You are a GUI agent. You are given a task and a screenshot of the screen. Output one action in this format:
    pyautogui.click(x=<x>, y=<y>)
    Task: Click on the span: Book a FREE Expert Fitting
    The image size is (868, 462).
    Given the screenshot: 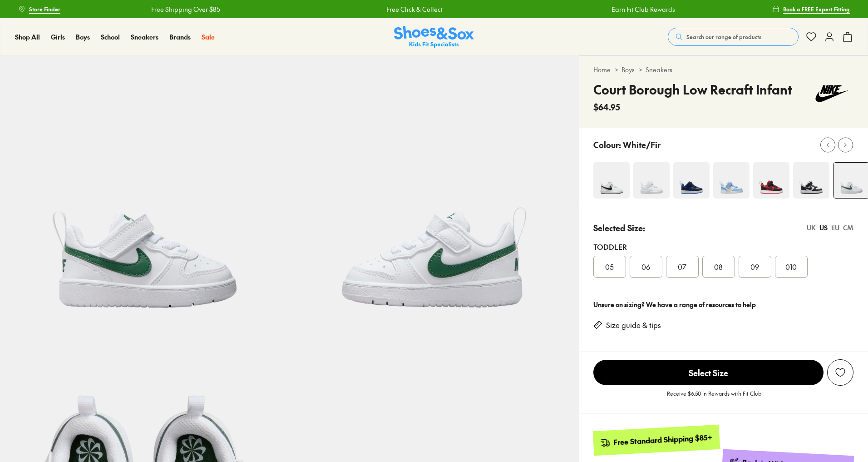 What is the action you would take?
    pyautogui.click(x=816, y=9)
    